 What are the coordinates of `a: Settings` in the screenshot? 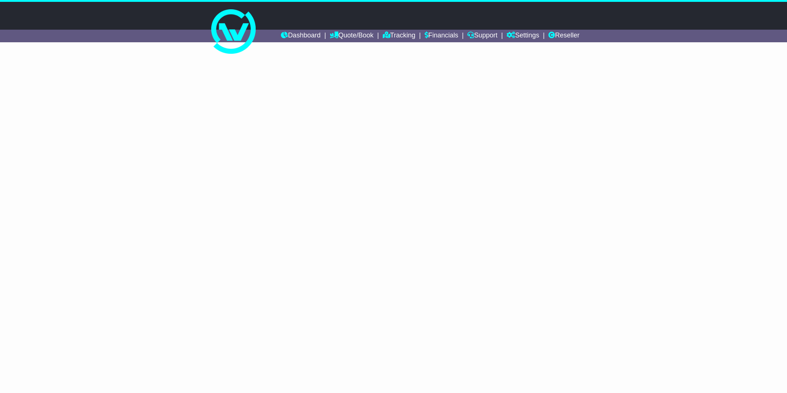 It's located at (523, 36).